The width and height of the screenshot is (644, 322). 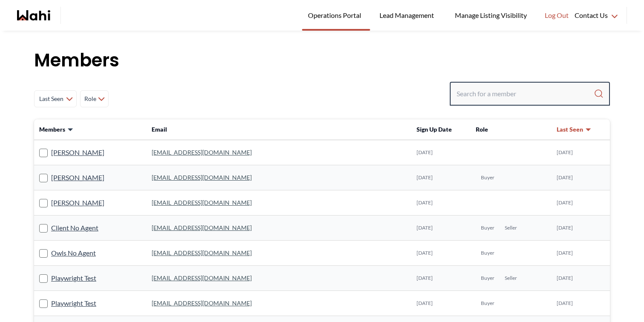 I want to click on button: Members, so click(x=56, y=129).